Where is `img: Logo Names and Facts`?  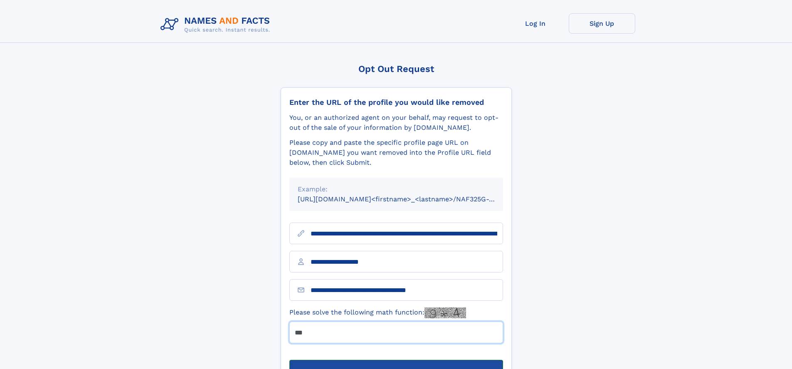
img: Logo Names and Facts is located at coordinates (217, 25).